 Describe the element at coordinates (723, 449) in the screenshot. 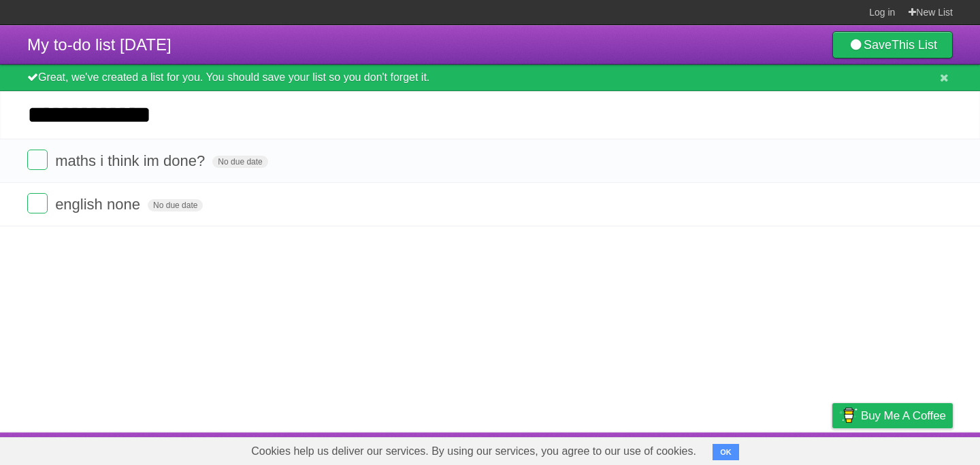

I see `a: Developers` at that location.